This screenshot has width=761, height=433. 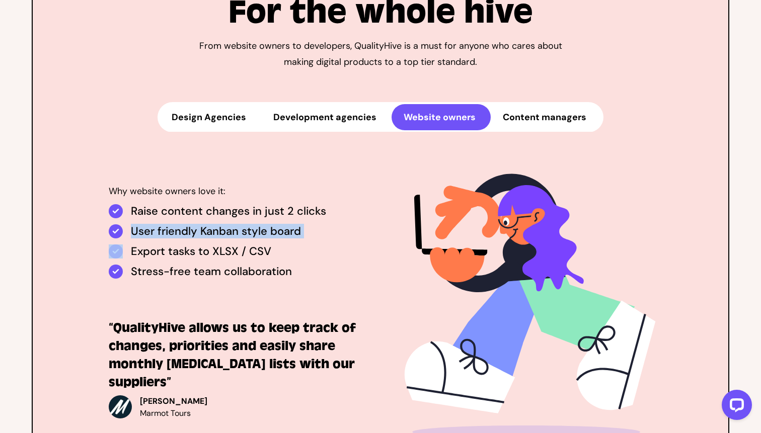 I want to click on p: Export tasks to XLSX / CSV, so click(x=201, y=252).